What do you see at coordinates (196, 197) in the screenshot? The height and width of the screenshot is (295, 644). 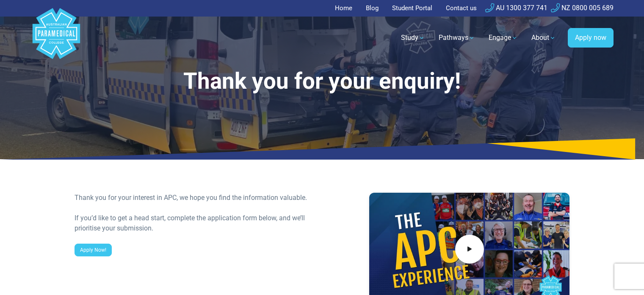 I see `div: Thank you for your interest in APC, we hope you find the information valuable.` at bounding box center [196, 197].